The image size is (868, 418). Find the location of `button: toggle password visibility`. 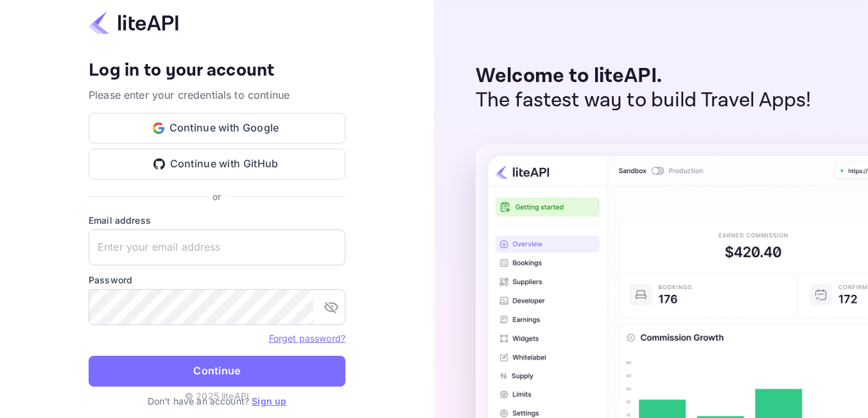

button: toggle password visibility is located at coordinates (331, 307).